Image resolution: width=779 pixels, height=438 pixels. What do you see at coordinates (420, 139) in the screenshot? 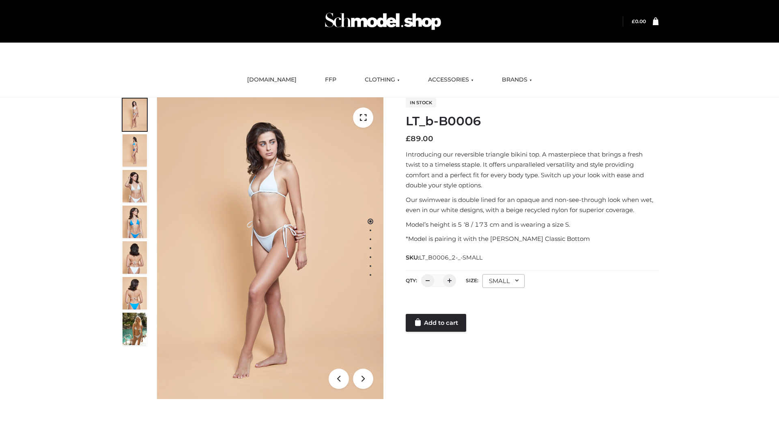
I see `bdi: 89.00` at bounding box center [420, 139].